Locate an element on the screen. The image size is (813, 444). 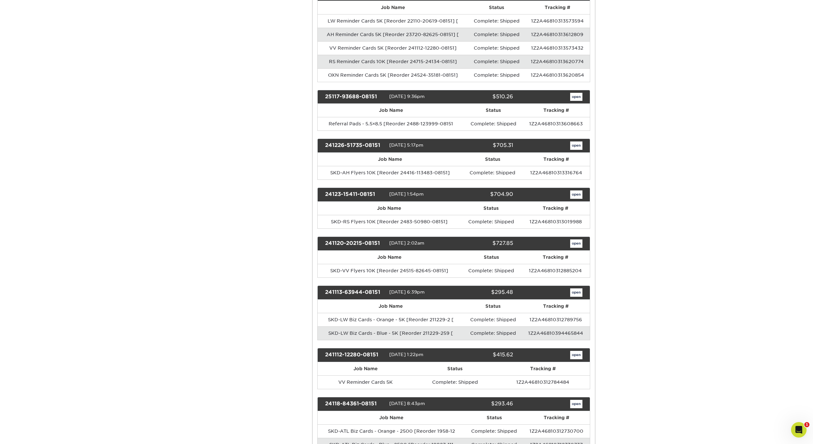
td: SKD-LW Biz Cards - Blue - 5K [Reorder 211229-259 [ is located at coordinates (391, 333).